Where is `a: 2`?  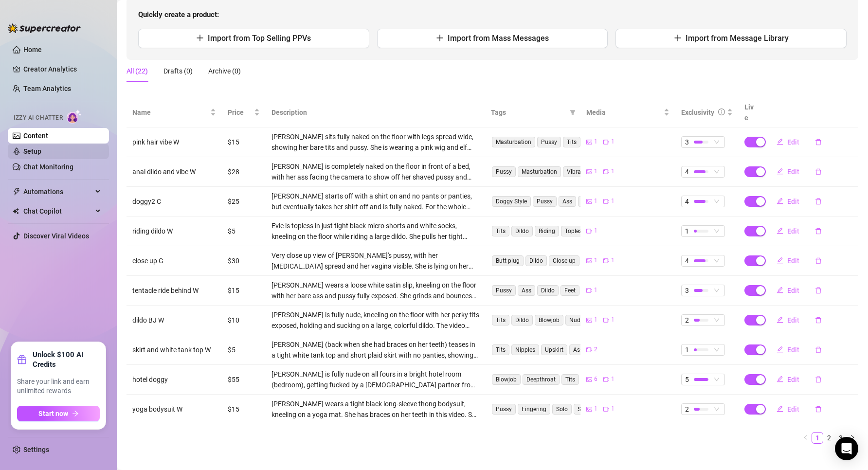
a: 2 is located at coordinates (829, 437).